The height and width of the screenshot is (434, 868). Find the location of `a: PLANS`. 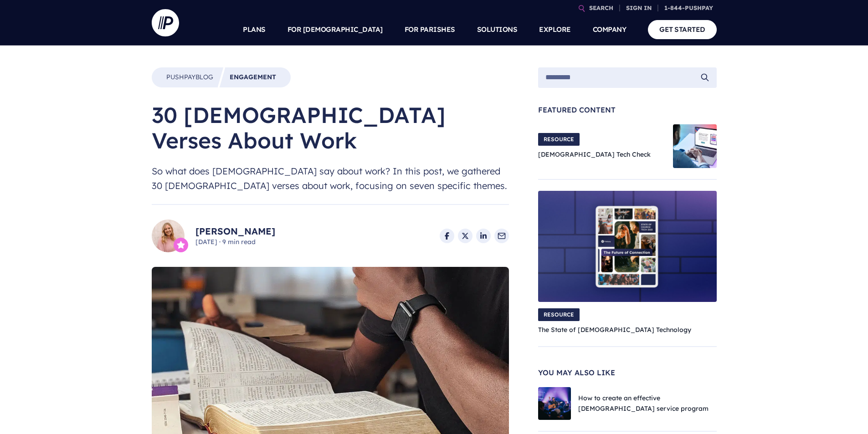

a: PLANS is located at coordinates (255, 29).